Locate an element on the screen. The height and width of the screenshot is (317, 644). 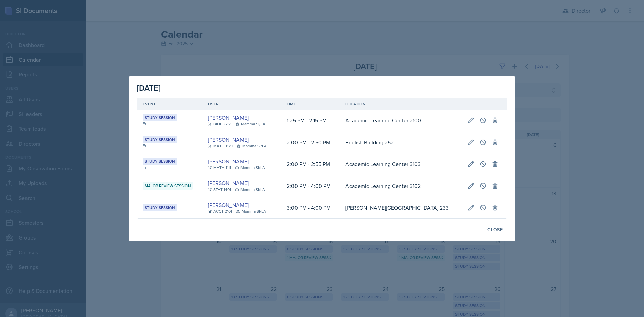
td: 2:00 PM - 2:50 PM is located at coordinates (311, 143).